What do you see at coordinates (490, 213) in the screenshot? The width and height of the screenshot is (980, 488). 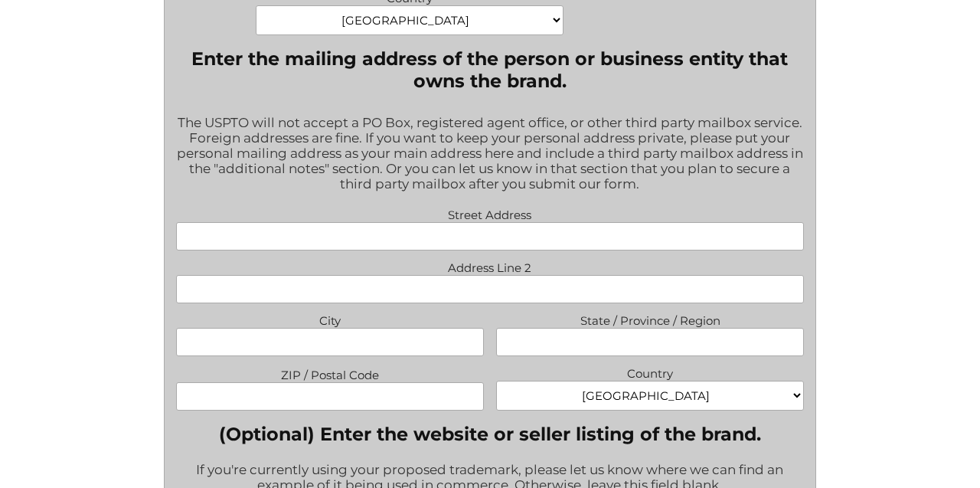 I see `label: Street Address` at bounding box center [490, 213].